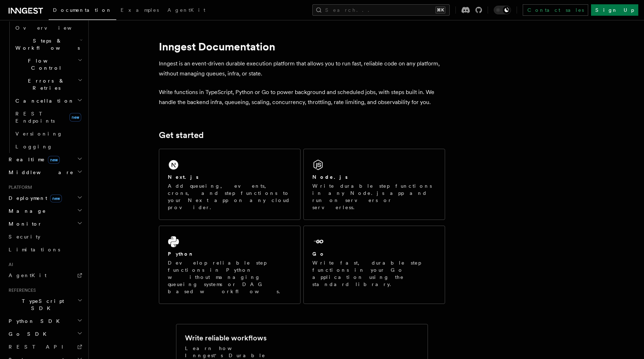 The height and width of the screenshot is (359, 644). Describe the element at coordinates (82, 10) in the screenshot. I see `span: Documentation` at that location.